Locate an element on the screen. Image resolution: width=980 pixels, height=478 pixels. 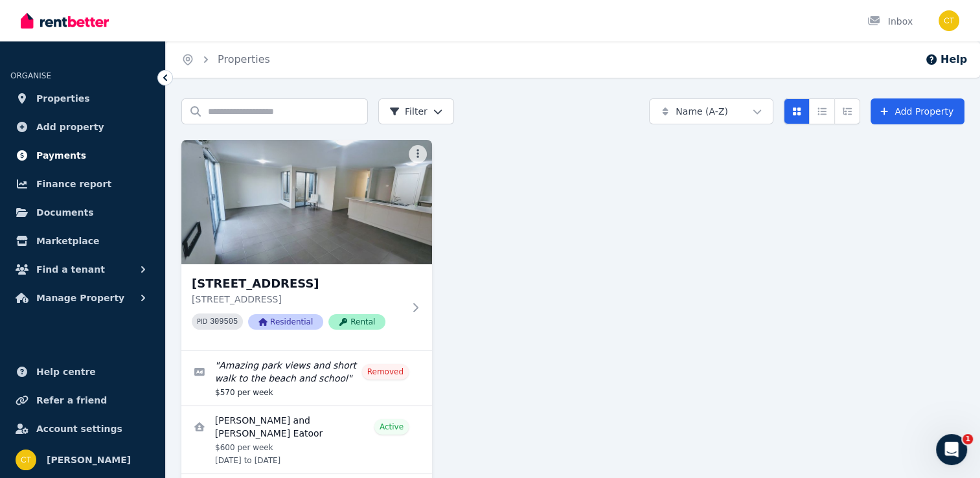
span: Add property is located at coordinates (70, 127).